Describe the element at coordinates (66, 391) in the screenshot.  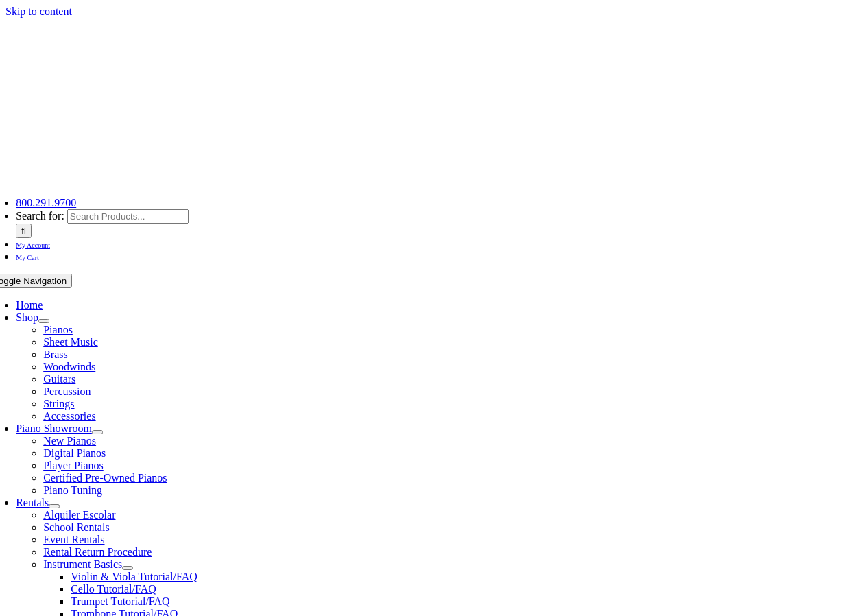
I see `a: Percussion` at that location.